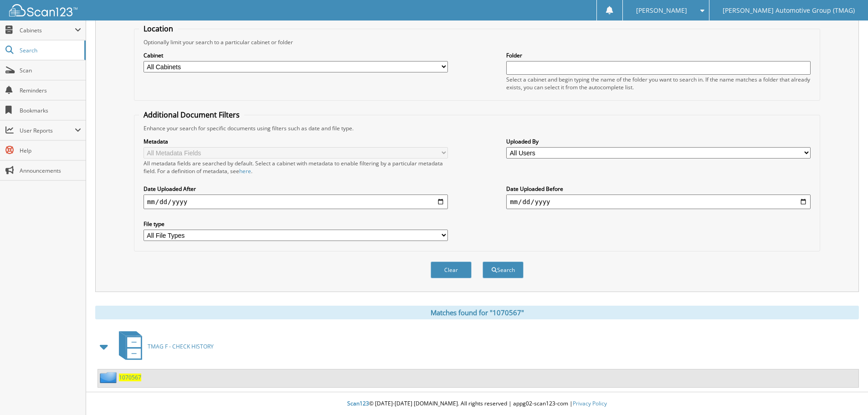 This screenshot has height=415, width=868. I want to click on label: Uploaded By, so click(658, 141).